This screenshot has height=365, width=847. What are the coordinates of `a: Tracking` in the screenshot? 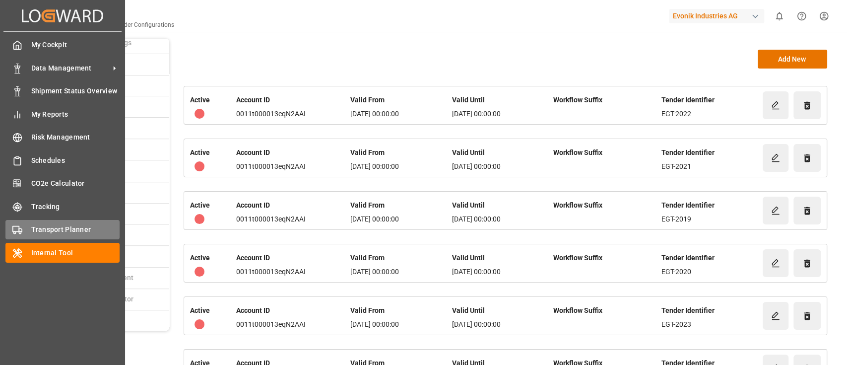 It's located at (63, 206).